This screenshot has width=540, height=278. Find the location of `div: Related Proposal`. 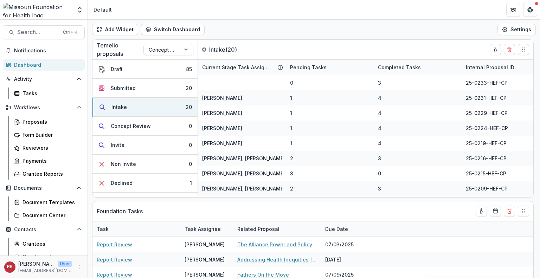

div: Related Proposal is located at coordinates (277, 229).